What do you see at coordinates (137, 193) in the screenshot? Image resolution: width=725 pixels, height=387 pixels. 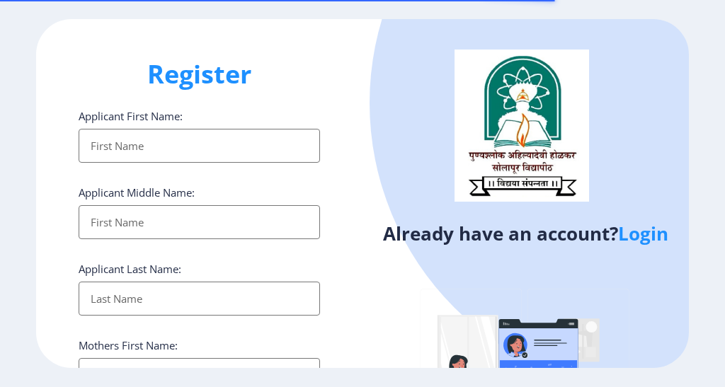 I see `label: Applicant Middle Name:` at bounding box center [137, 193].